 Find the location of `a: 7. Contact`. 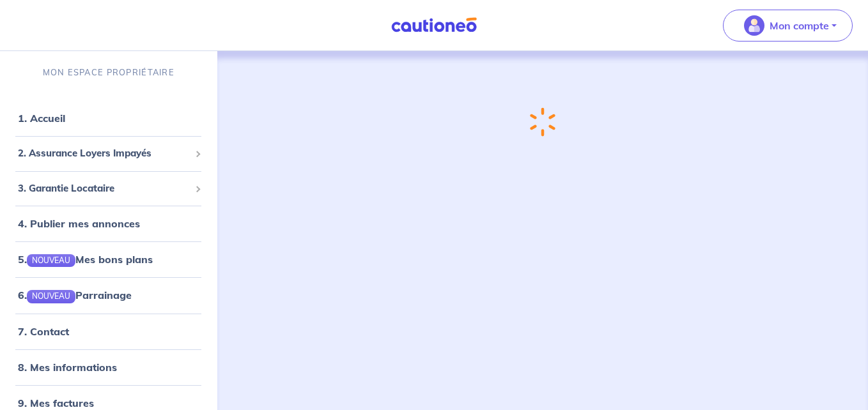

a: 7. Contact is located at coordinates (44, 331).